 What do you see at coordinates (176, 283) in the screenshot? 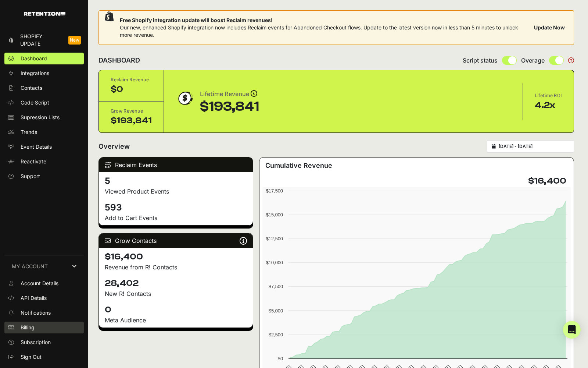
I see `h4: 28,402` at bounding box center [176, 283].